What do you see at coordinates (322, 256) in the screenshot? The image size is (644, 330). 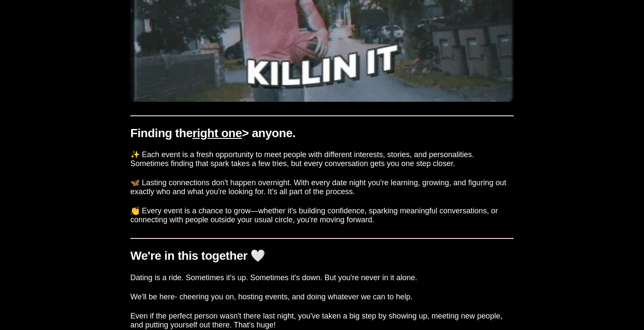 I see `h1: We're in this together 🤍` at bounding box center [322, 256].